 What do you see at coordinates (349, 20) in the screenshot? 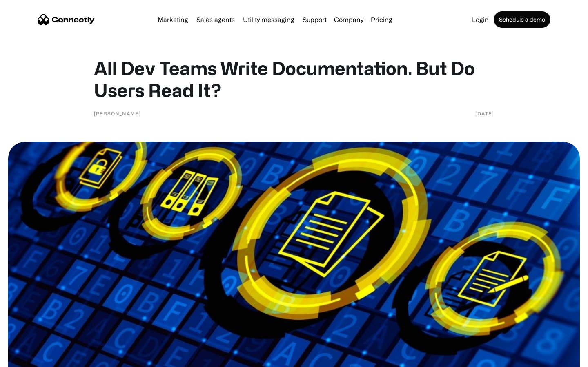
I see `div: Company` at bounding box center [349, 20].